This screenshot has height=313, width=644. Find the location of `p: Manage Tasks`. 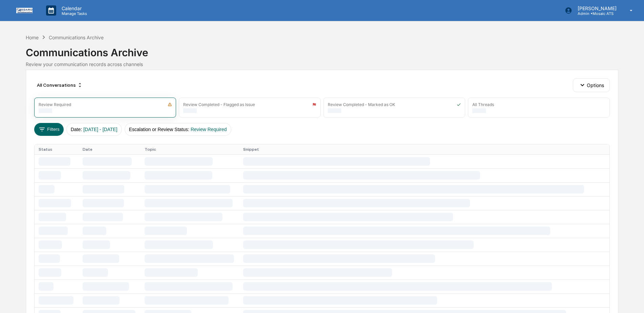

p: Manage Tasks is located at coordinates (73, 14).